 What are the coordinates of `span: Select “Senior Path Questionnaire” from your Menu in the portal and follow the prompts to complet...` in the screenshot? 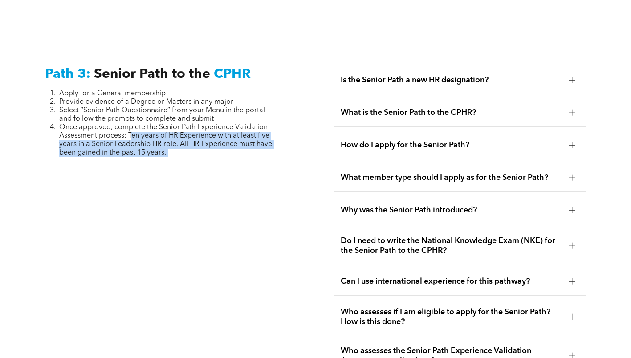 It's located at (162, 114).